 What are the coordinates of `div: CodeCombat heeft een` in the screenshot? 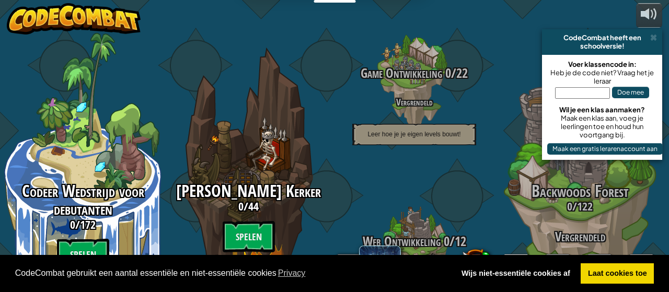 It's located at (602, 38).